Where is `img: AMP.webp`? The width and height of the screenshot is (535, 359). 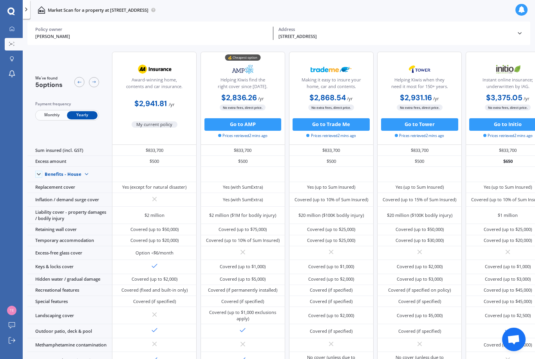 img: AMP.webp is located at coordinates (243, 69).